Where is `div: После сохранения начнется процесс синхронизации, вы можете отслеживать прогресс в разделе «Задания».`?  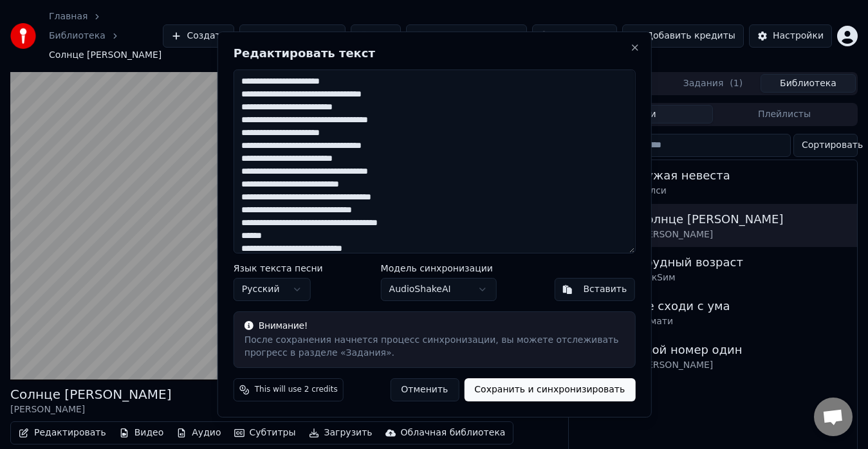 div: После сохранения начнется процесс синхронизации, вы можете отслеживать прогресс в разделе «Задания». is located at coordinates (434, 347).